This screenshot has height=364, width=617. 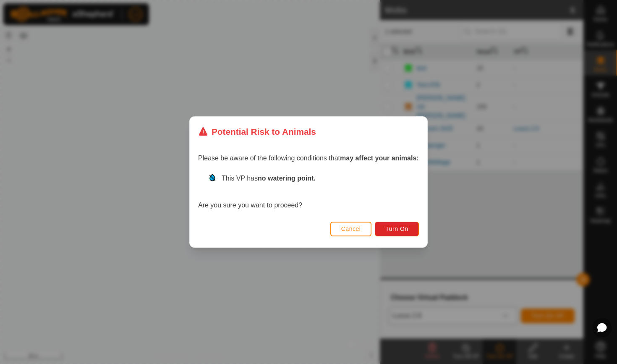 What do you see at coordinates (269, 178) in the screenshot?
I see `span: This VP has` at bounding box center [269, 178].